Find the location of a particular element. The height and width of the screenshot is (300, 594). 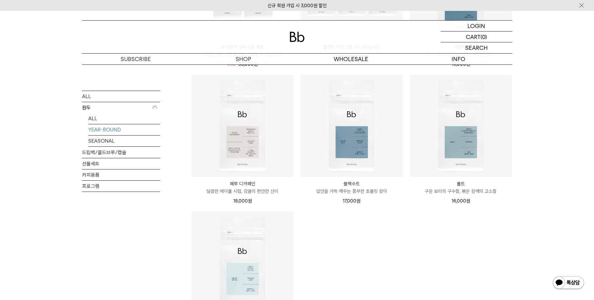

a: 프로그램 is located at coordinates (121, 186).